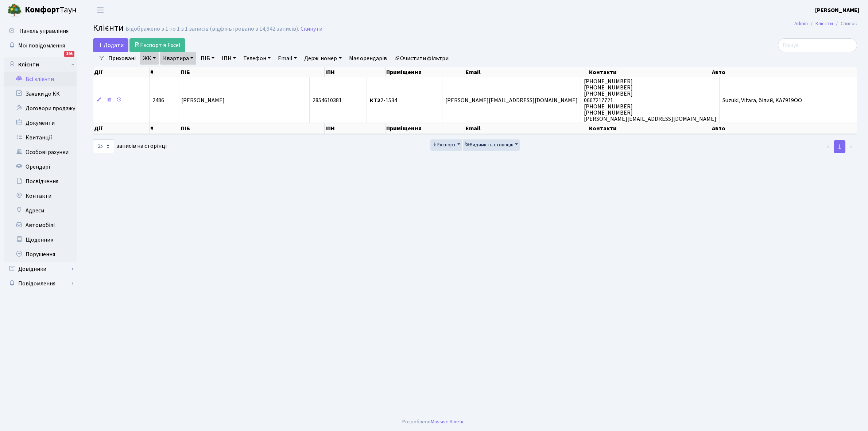 The width and height of the screenshot is (868, 431). Describe the element at coordinates (840, 147) in the screenshot. I see `a: 1` at that location.